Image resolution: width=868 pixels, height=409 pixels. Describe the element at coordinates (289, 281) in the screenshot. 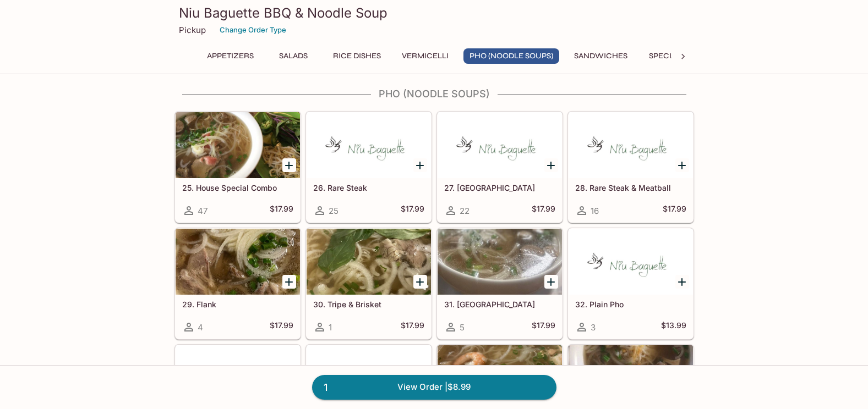

I see `button: Add 29. Flank` at that location.